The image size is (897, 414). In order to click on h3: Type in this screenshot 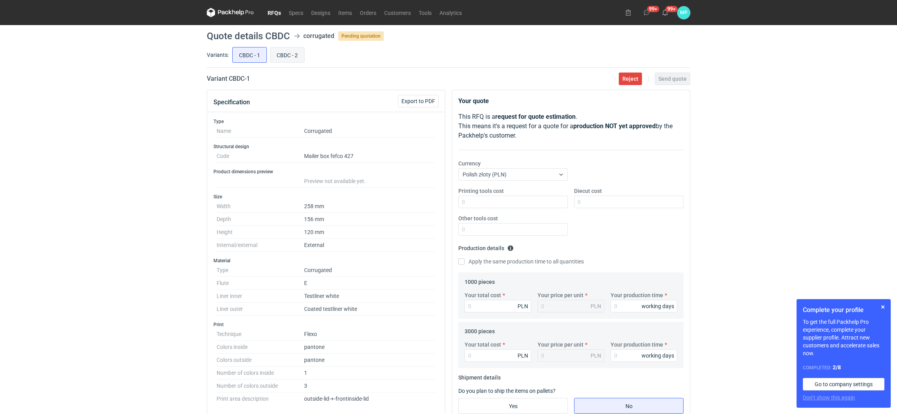, I will do `click(326, 122)`.